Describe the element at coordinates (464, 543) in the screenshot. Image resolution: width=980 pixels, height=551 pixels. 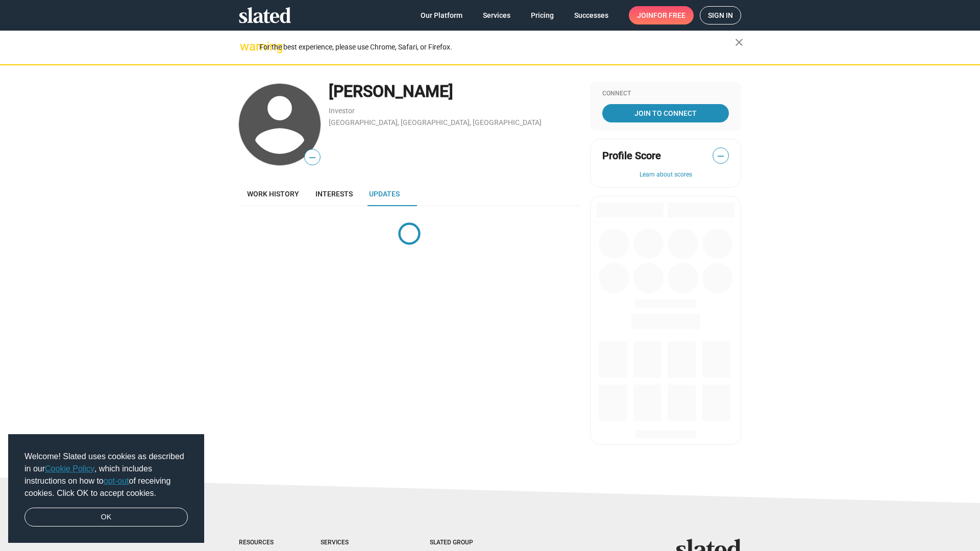
I see `div: Slated Group` at that location.